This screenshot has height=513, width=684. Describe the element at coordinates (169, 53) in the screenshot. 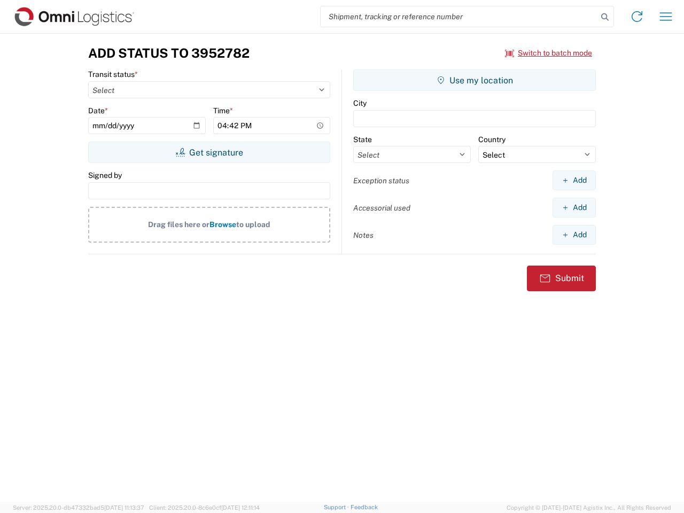

I see `h3: Add Status to 3952782` at that location.